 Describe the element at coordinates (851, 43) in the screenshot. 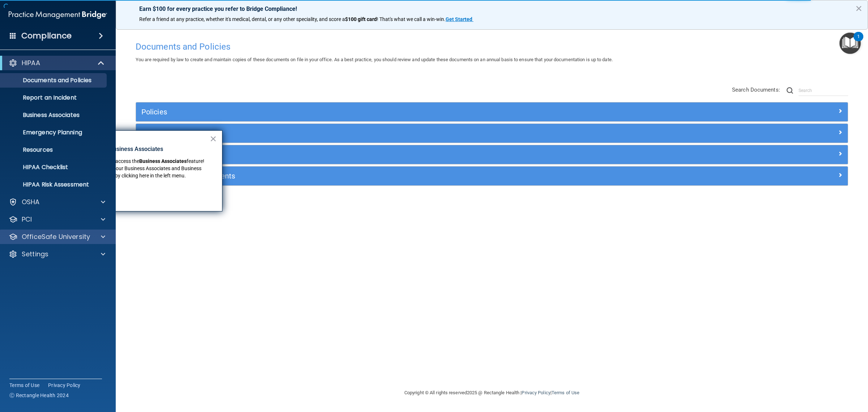

I see `button: Open Resource Center, 1 new notification` at that location.